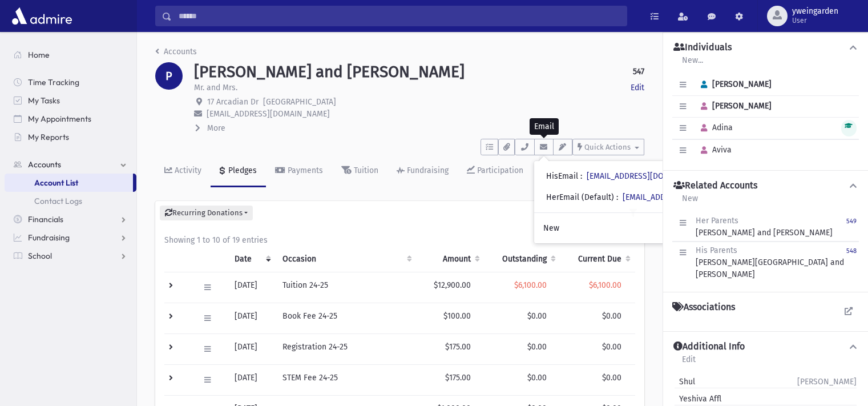 Image resolution: width=868 pixels, height=406 pixels. Describe the element at coordinates (716, 250) in the screenshot. I see `span: His Parents` at that location.